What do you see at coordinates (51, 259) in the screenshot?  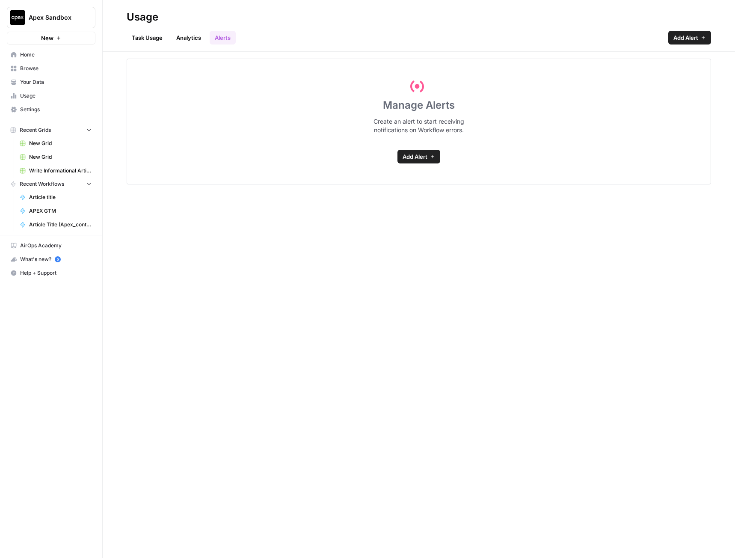 I see `div: What's new?` at bounding box center [51, 259].